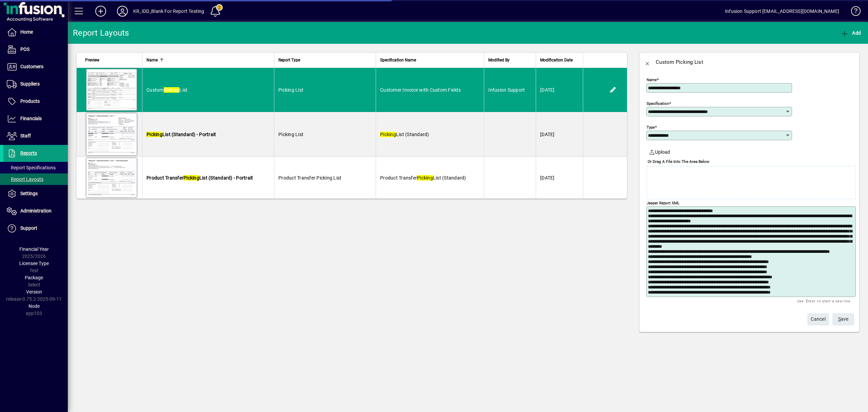  I want to click on span: POS, so click(24, 49).